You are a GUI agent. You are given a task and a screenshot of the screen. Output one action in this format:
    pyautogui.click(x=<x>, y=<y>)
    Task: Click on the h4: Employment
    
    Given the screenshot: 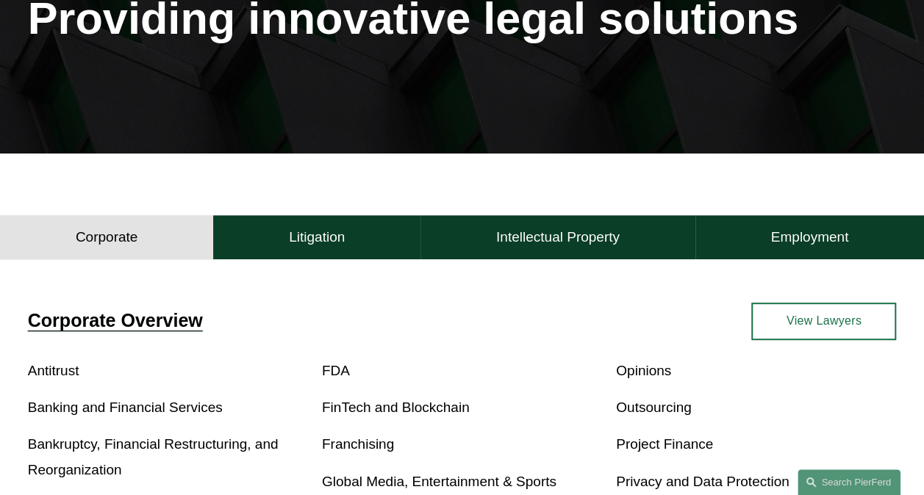 What is the action you would take?
    pyautogui.click(x=810, y=237)
    